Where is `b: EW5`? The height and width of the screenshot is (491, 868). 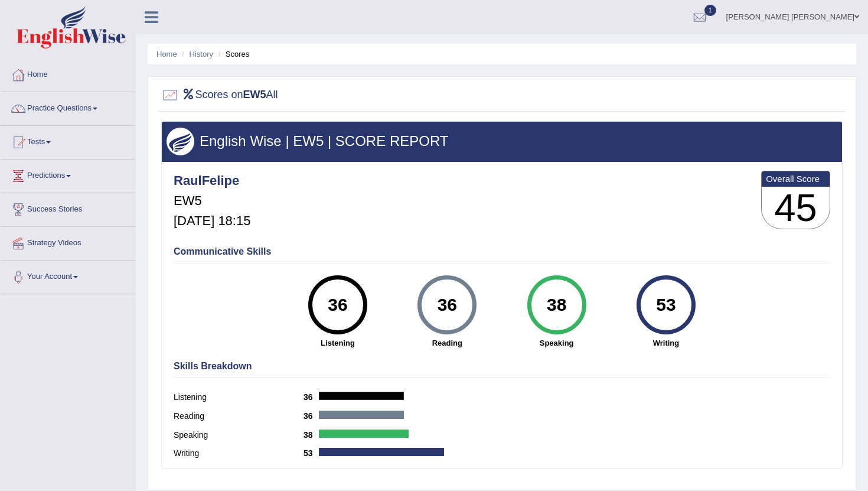 b: EW5 is located at coordinates (255, 95).